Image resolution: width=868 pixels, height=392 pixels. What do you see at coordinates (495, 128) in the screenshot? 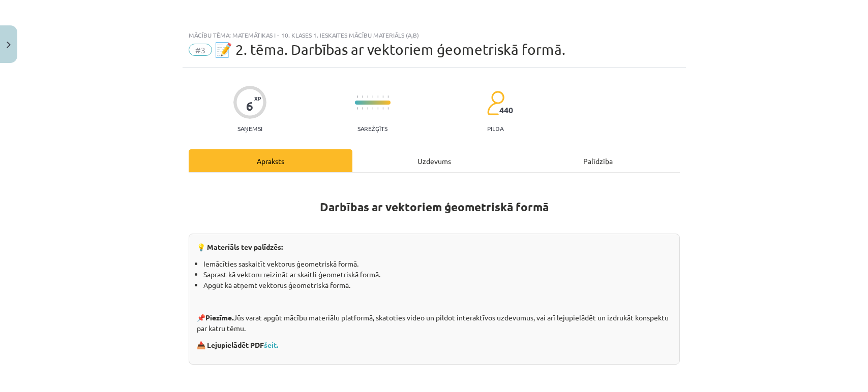
I see `p: pilda` at bounding box center [495, 128].